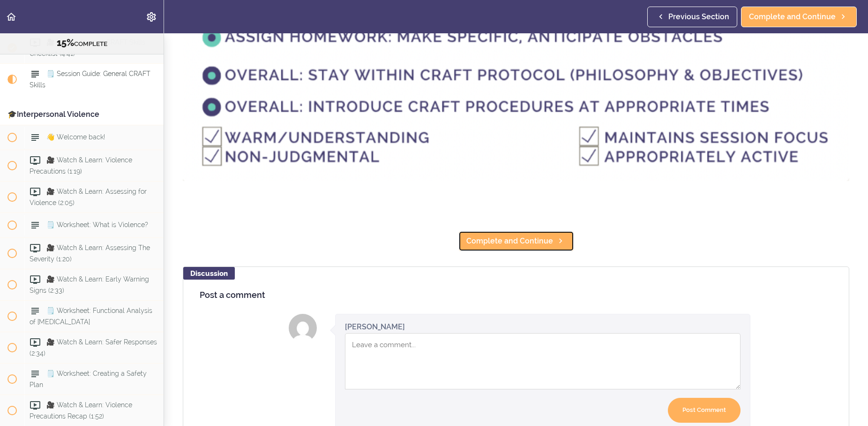 The height and width of the screenshot is (426, 868). I want to click on span: 🗒️ Worksheet: Creating a Safety Plan, so click(88, 378).